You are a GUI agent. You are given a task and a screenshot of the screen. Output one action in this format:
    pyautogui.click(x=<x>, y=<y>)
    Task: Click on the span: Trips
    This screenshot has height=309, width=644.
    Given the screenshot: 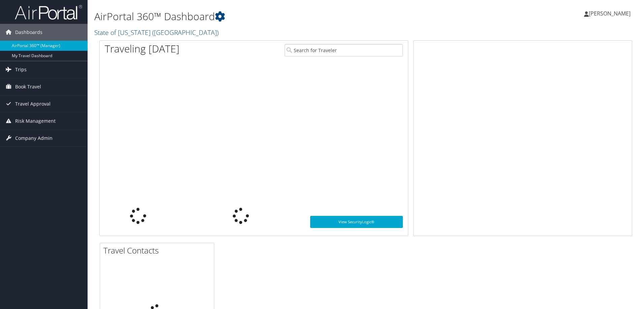 What is the action you would take?
    pyautogui.click(x=21, y=69)
    